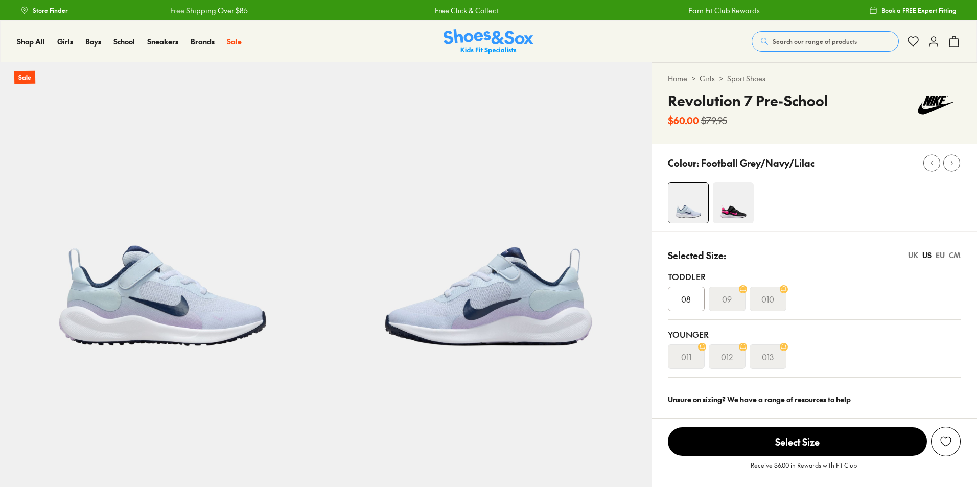  I want to click on span: Book a FREE Expert Fitting, so click(919, 10).